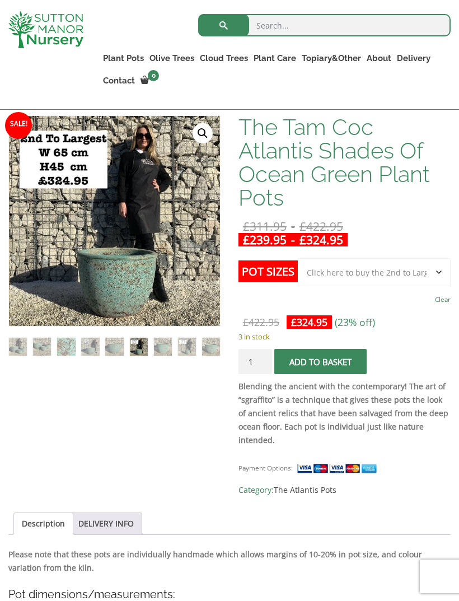 The width and height of the screenshot is (459, 601). I want to click on img: The Tam Coc Atlantis Shades Of Ocean Green Plant Pots, so click(18, 347).